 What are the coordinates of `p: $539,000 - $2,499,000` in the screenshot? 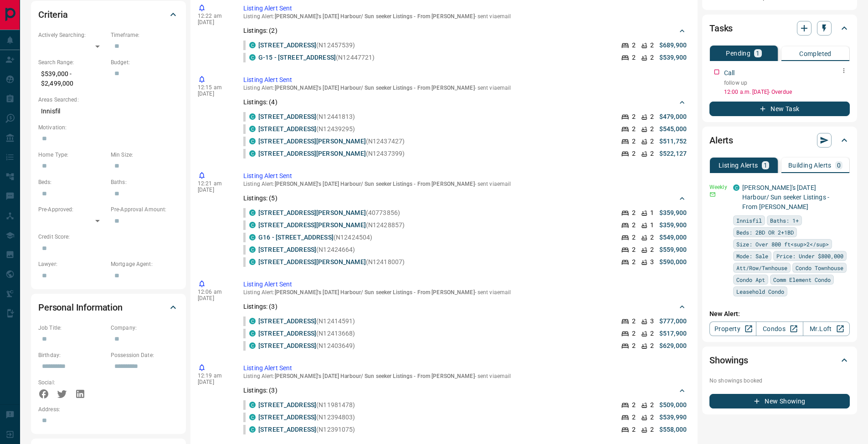 It's located at (72, 79).